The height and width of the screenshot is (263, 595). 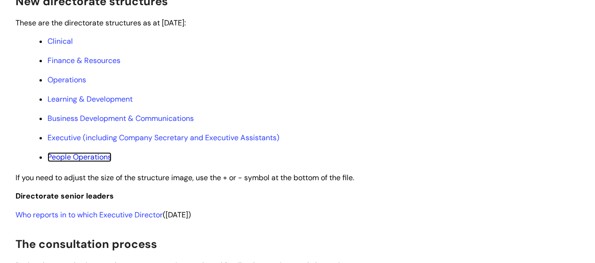 What do you see at coordinates (67, 79) in the screenshot?
I see `a: Operations` at bounding box center [67, 79].